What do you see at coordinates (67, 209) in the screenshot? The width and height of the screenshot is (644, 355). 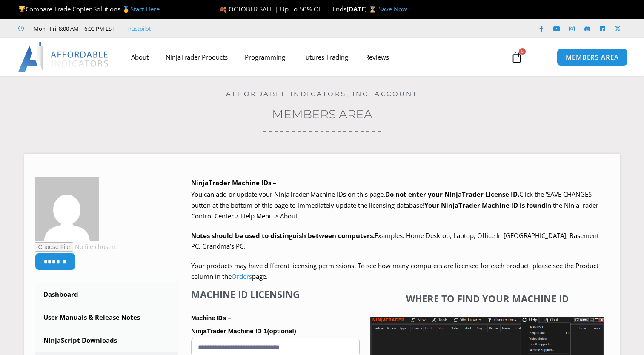 I see `img: 3607db31b7cf5e81d2b64e8615821dc08e7e4d2c678abb692043fbeb0c3b14c4` at bounding box center [67, 209].